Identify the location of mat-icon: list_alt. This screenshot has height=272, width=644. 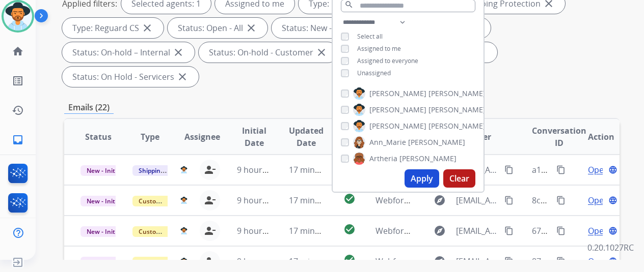
(18, 81).